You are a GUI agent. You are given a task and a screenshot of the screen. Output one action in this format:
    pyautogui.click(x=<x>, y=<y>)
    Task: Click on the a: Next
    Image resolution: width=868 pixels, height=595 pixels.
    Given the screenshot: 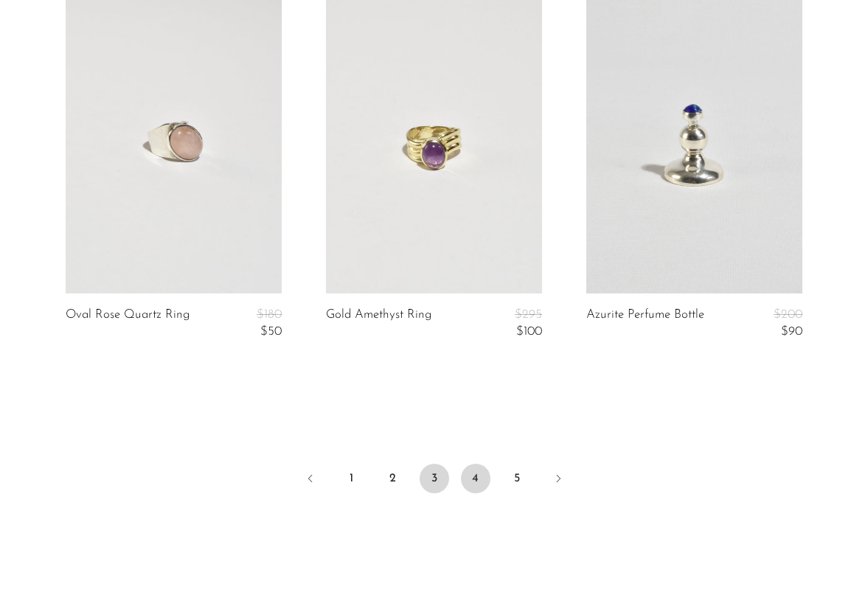 What is the action you would take?
    pyautogui.click(x=558, y=480)
    